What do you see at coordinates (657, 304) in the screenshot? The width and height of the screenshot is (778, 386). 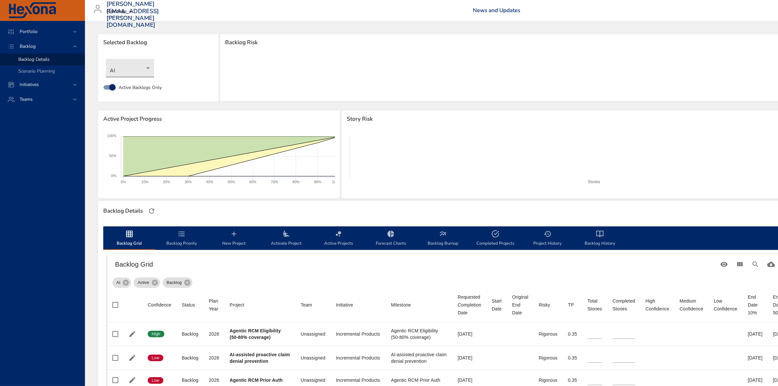 I see `div: High Confidence` at bounding box center [657, 304].